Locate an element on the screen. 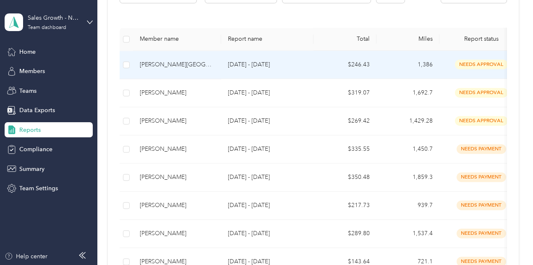 The width and height of the screenshot is (533, 265). span: Summary is located at coordinates (32, 169).